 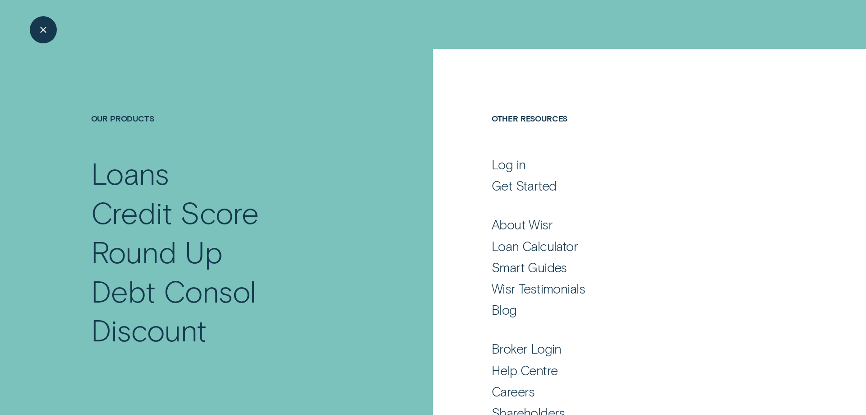 What do you see at coordinates (633, 370) in the screenshot?
I see `a: Help Centre` at bounding box center [633, 370].